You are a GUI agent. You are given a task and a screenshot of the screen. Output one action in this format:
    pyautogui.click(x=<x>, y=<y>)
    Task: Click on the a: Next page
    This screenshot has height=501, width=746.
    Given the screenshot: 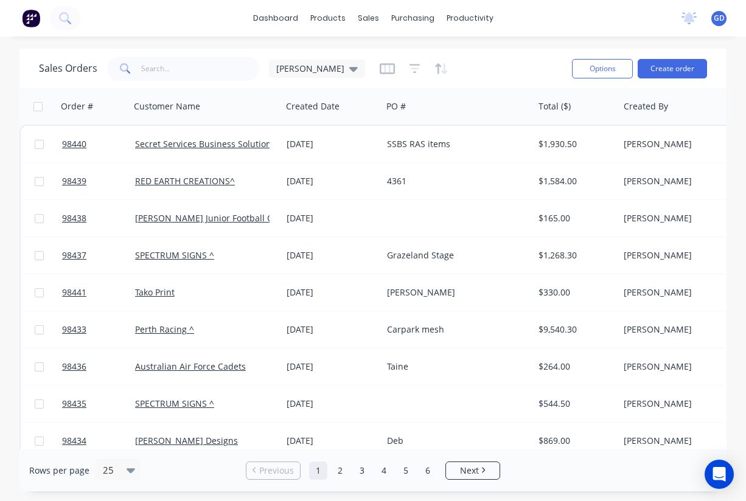 What is the action you would take?
    pyautogui.click(x=473, y=471)
    